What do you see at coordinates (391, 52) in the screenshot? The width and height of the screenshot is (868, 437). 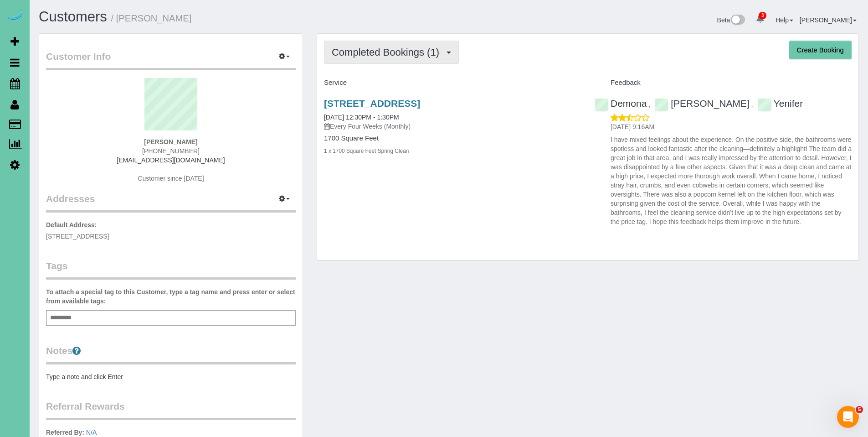 I see `button: Completed Bookings (1)` at bounding box center [391, 52].